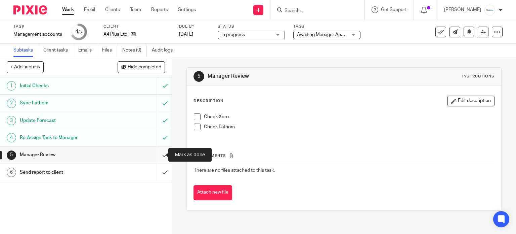 This screenshot has width=516, height=234. I want to click on label: Tags, so click(327, 27).